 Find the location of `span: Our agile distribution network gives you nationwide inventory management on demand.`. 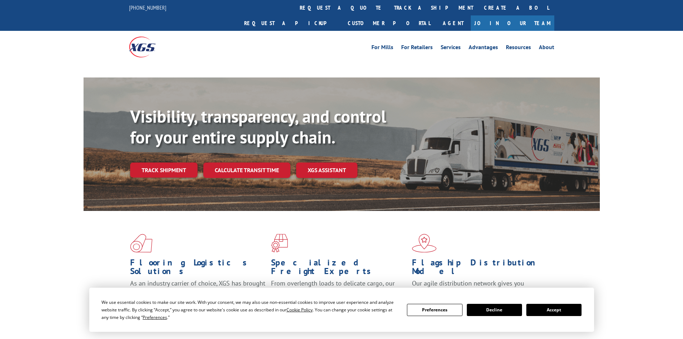

span: Our agile distribution network gives you nationwide inventory management on demand. is located at coordinates (478, 287).